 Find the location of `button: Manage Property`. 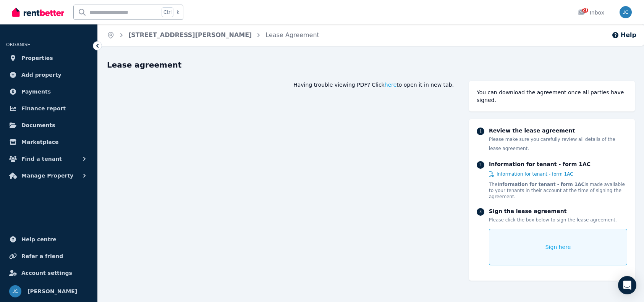

button: Manage Property is located at coordinates (49, 176).